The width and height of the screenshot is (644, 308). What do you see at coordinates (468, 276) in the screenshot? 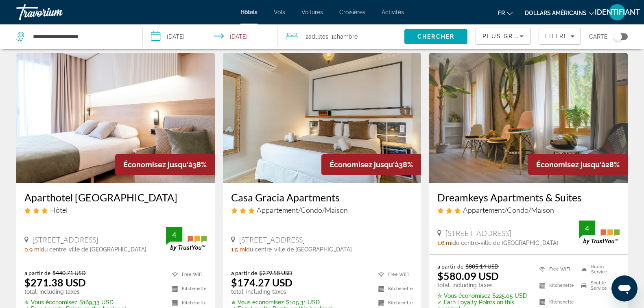
I see `ins: $580.09 USD` at bounding box center [468, 276].